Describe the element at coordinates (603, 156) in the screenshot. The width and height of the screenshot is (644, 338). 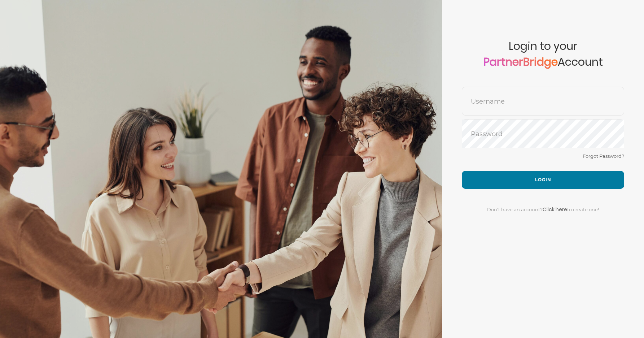
I see `a: Forgot Password?` at that location.